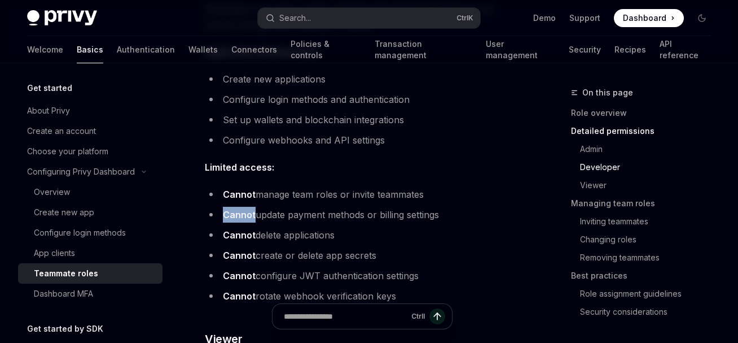  What do you see at coordinates (49, 111) in the screenshot?
I see `div: About Privy` at bounding box center [49, 111].